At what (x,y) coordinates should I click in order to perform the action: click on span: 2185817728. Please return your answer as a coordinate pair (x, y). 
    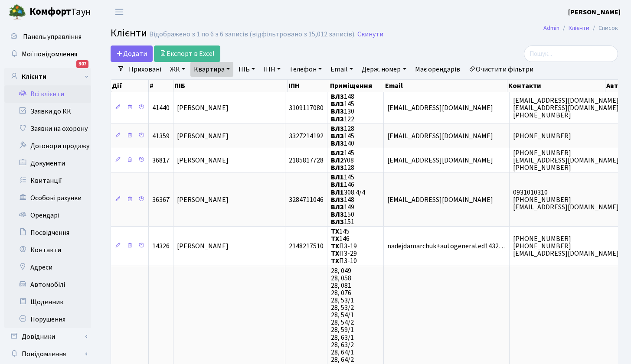
    Looking at the image, I should click on (306, 160).